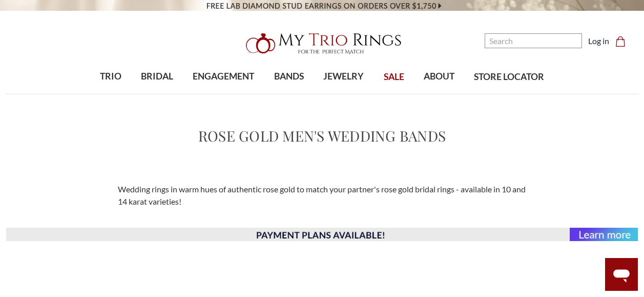  What do you see at coordinates (157, 76) in the screenshot?
I see `span: BRIDAL` at bounding box center [157, 76].